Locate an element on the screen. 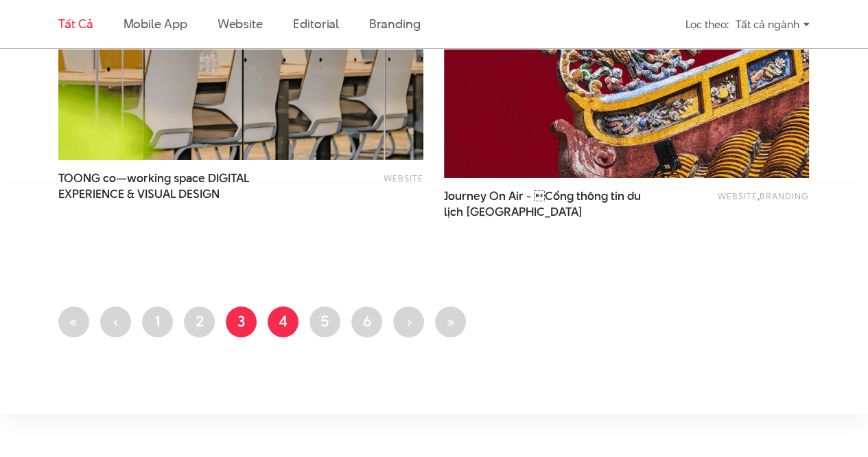 This screenshot has width=868, height=457. a: 5 is located at coordinates (324, 321).